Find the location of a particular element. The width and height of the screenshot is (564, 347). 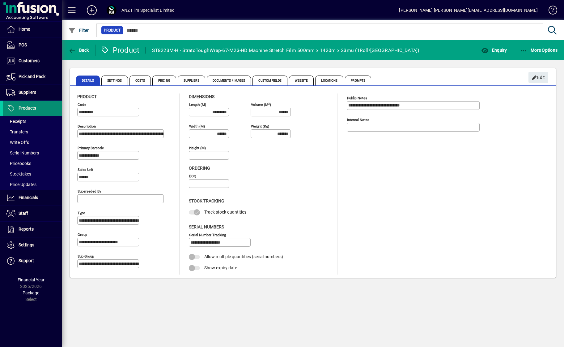

mat-label: Group is located at coordinates (82, 234).